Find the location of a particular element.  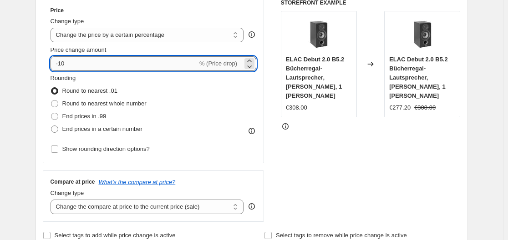

div: €308.00 is located at coordinates (296, 108).